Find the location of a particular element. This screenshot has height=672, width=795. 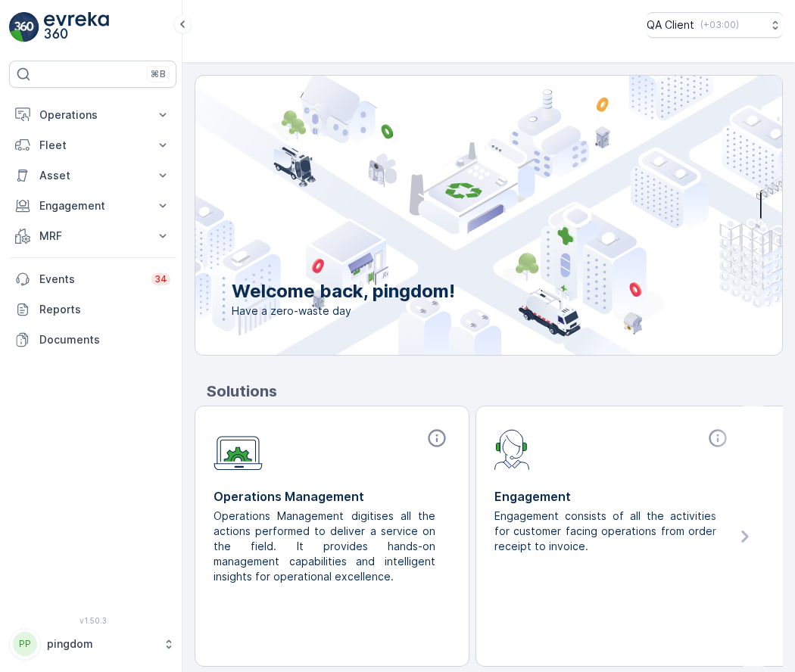

img: city illustration is located at coordinates (454, 215).